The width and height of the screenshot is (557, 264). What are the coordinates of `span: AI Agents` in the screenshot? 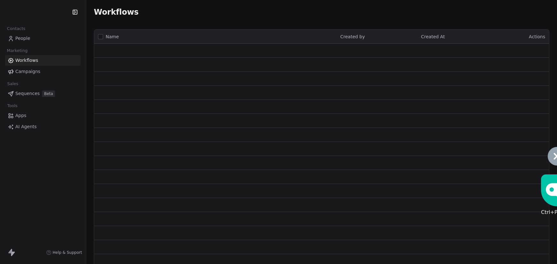 It's located at (26, 127).